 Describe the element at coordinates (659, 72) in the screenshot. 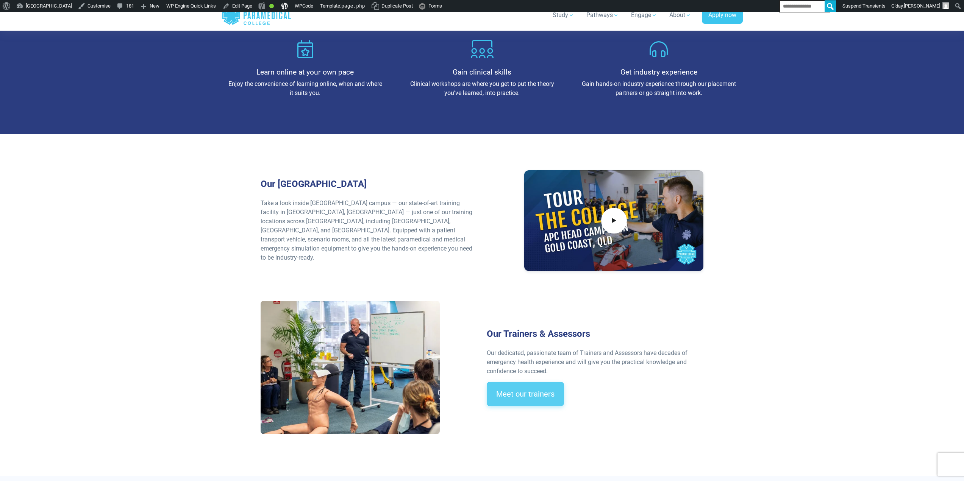

I see `h4: Get industry experience` at that location.